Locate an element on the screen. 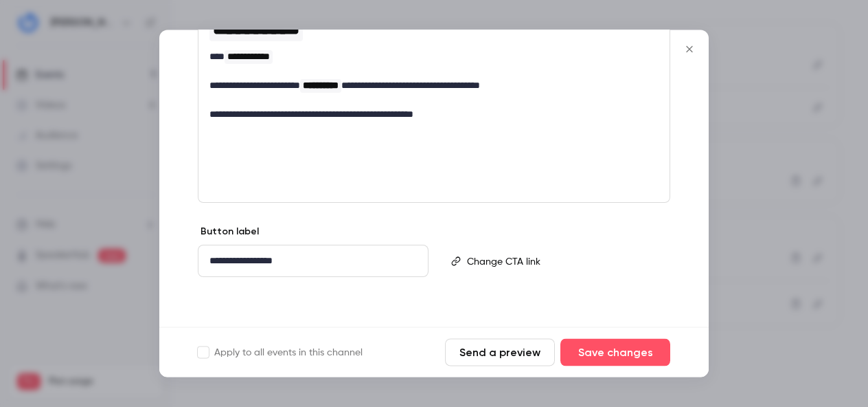 The width and height of the screenshot is (868, 407). button: Send a preview is located at coordinates (500, 353).